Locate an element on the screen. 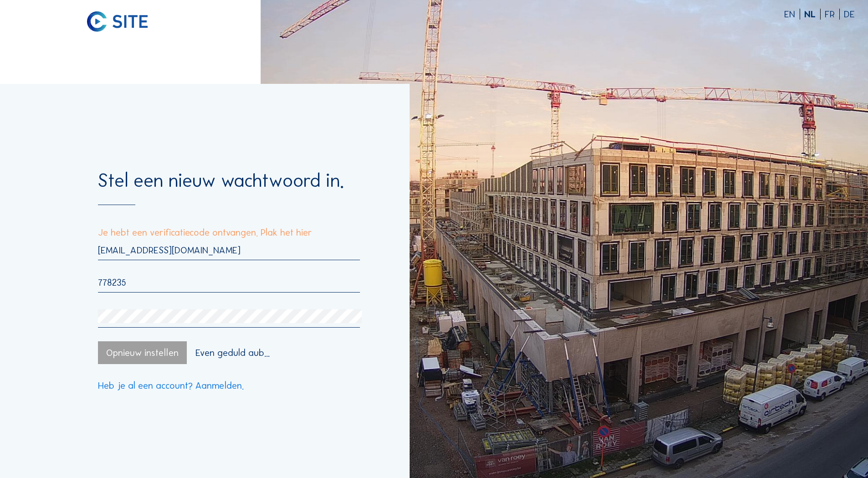  div: Opnieuw instellen is located at coordinates (142, 352).